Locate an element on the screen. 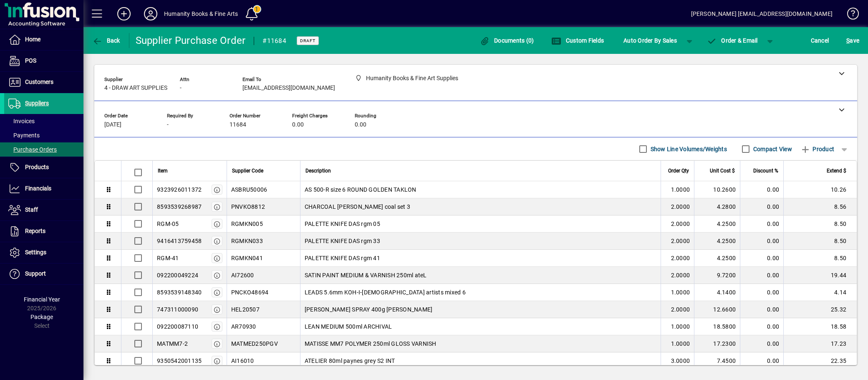 This screenshot has width=868, height=380. div: 747311000090 is located at coordinates (177, 309).